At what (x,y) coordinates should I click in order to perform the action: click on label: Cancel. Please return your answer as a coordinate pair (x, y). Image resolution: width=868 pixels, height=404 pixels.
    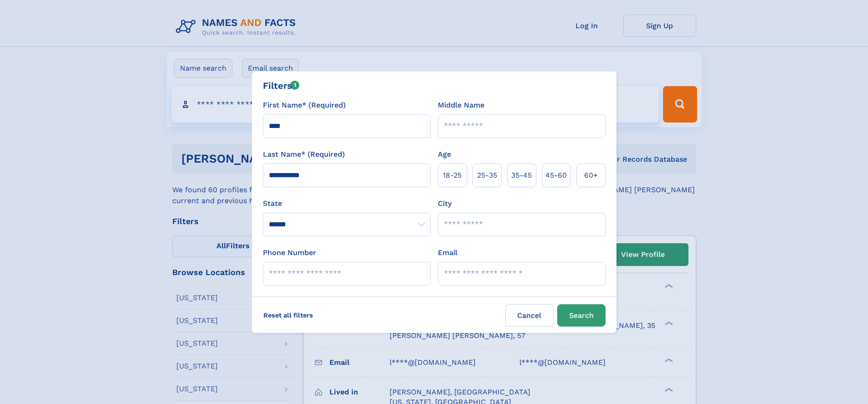
    Looking at the image, I should click on (530, 315).